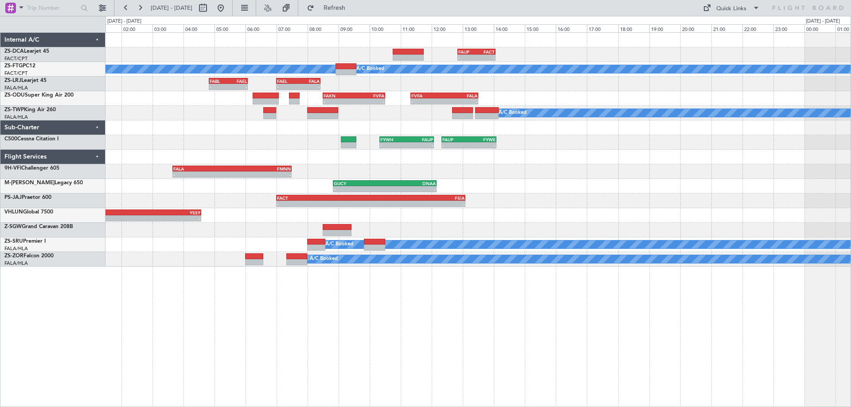 The height and width of the screenshot is (407, 851). What do you see at coordinates (14, 242) in the screenshot?
I see `span: ZS-SRU` at bounding box center [14, 242].